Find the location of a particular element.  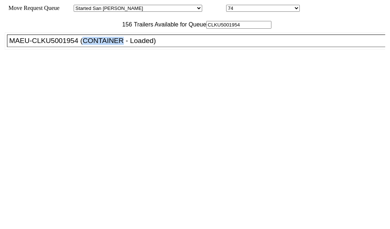

div: MAEU-CLKU5001954 (CONTAINER - Loaded) is located at coordinates (199, 41).